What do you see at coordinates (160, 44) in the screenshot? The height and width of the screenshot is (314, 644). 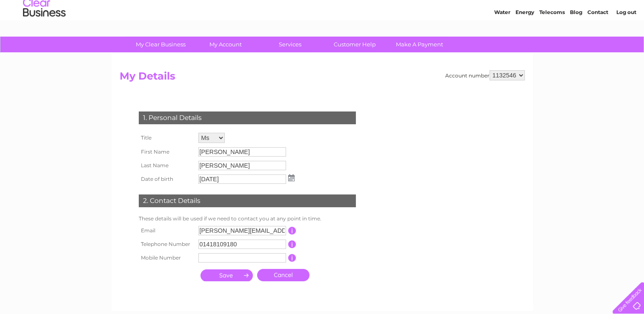 I see `a: My Clear Business` at bounding box center [160, 44].